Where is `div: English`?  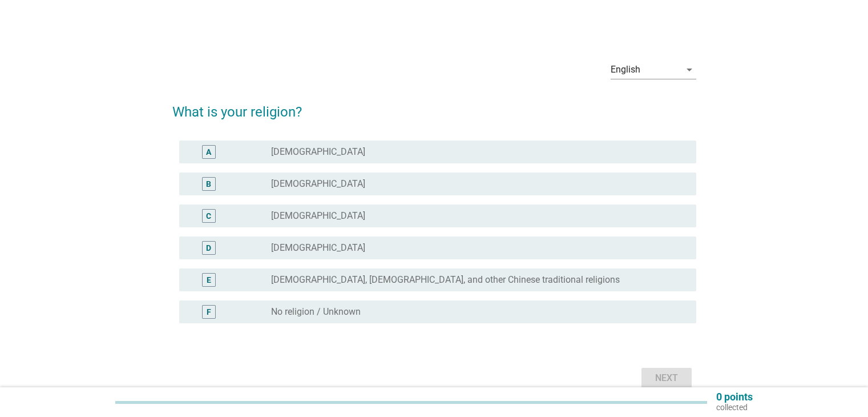
div: English is located at coordinates (626, 70).